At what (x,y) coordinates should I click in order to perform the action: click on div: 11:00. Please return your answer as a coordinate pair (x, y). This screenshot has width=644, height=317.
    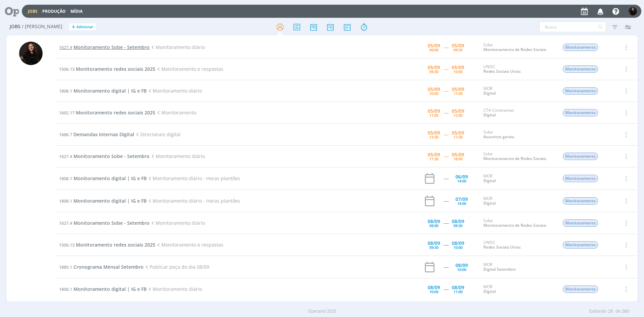
    Looking at the image, I should click on (458, 93).